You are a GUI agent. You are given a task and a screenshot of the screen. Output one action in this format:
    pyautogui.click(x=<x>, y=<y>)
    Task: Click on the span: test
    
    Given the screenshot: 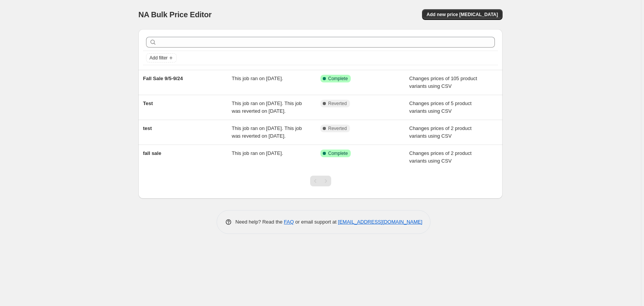 What is the action you would take?
    pyautogui.click(x=147, y=128)
    